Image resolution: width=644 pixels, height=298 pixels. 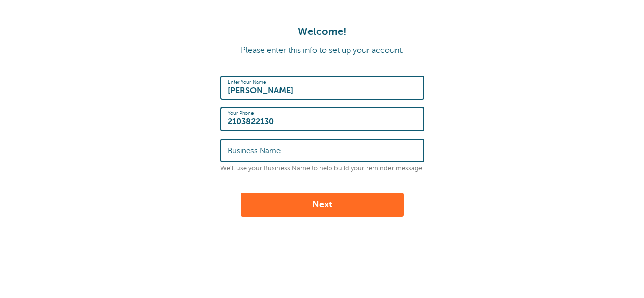 I want to click on label: Business Name, so click(x=254, y=151).